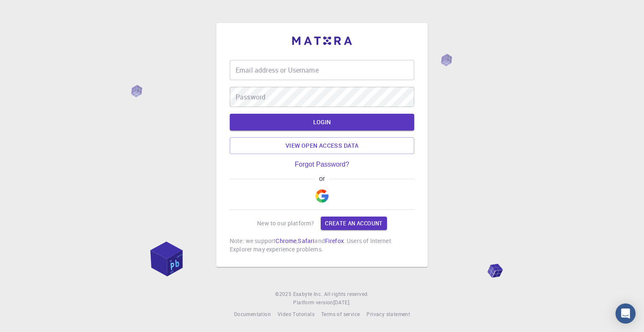 The width and height of the screenshot is (644, 332). What do you see at coordinates (322, 164) in the screenshot?
I see `a: Forgot Password?` at bounding box center [322, 164].